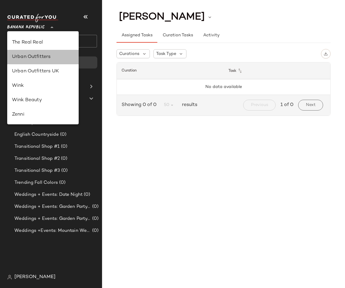 The image size is (345, 288). Describe the element at coordinates (43, 78) in the screenshot. I see `div: undefined-list` at that location.